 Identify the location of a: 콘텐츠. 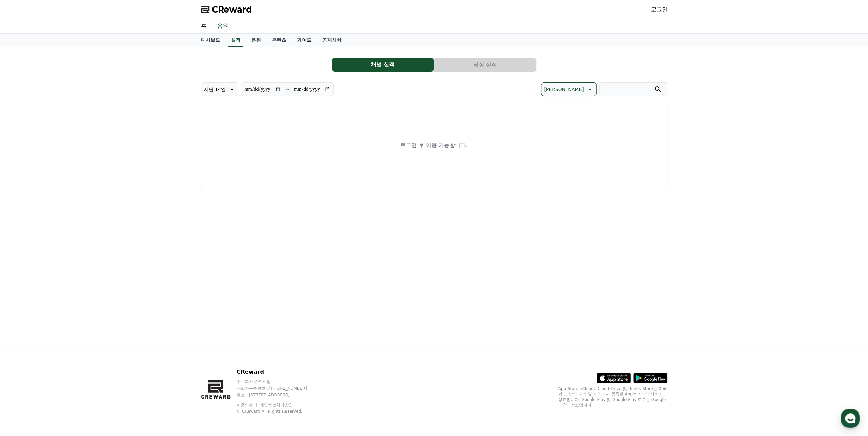
(279, 40).